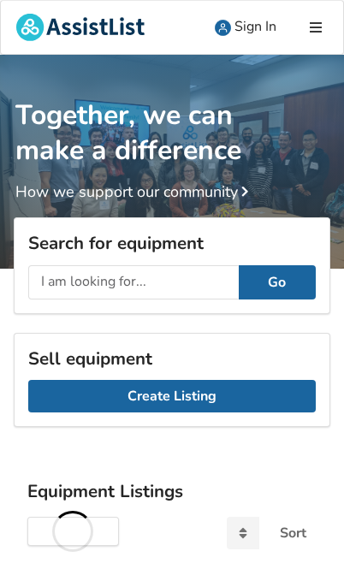 The image size is (344, 575). What do you see at coordinates (172, 396) in the screenshot?
I see `a: Create Listing` at bounding box center [172, 396].